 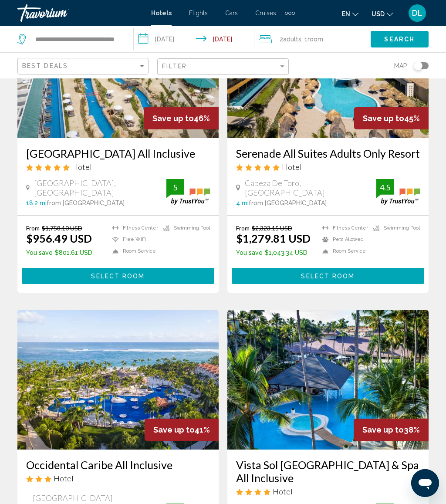 What do you see at coordinates (62, 228) in the screenshot?
I see `del: $1,758.10 USD` at bounding box center [62, 228].